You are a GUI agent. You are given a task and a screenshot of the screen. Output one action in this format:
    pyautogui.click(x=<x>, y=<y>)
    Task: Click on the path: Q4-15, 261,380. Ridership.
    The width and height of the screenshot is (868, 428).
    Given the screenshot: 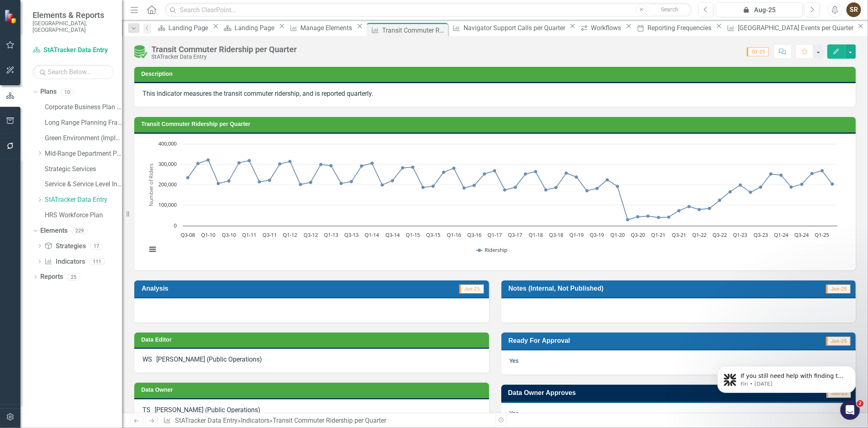 What is the action you would take?
    pyautogui.click(x=444, y=172)
    